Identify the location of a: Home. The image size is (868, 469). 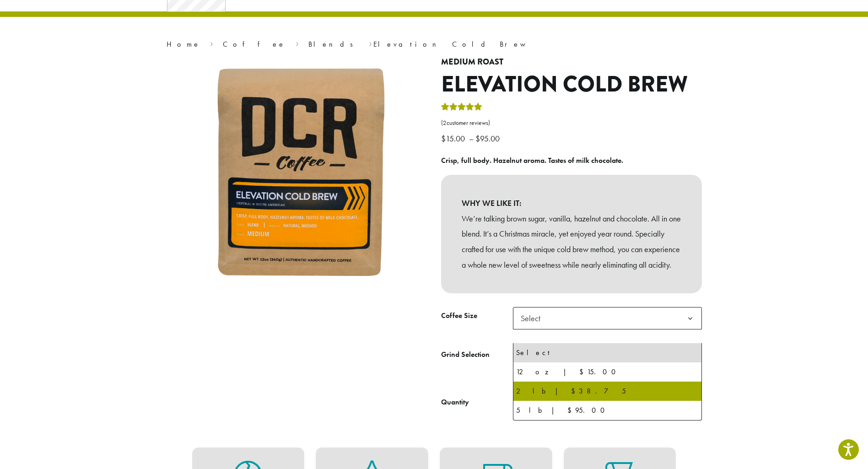
(183, 44).